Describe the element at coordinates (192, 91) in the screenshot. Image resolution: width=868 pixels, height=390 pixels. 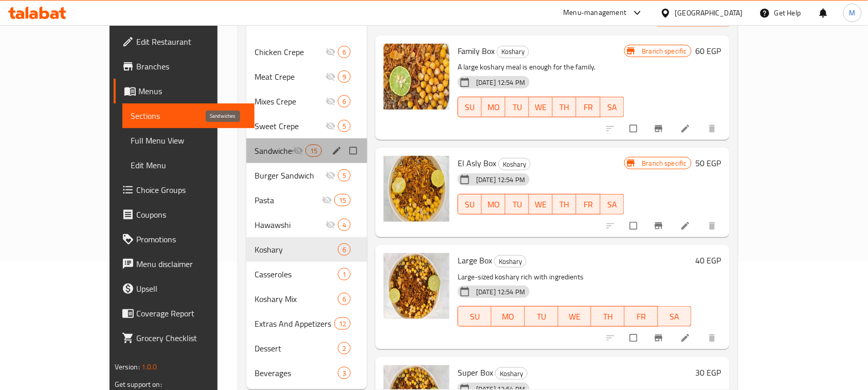
I see `span: Menus` at that location.